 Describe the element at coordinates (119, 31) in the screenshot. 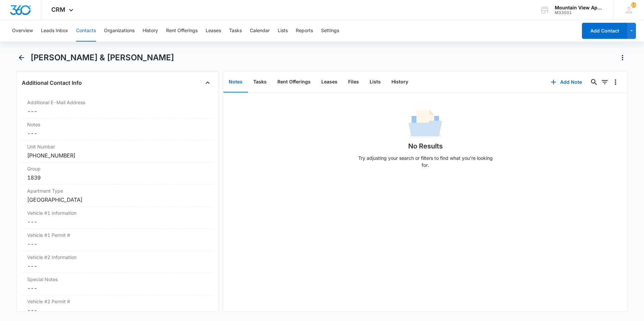

I see `button: Organizations` at that location.